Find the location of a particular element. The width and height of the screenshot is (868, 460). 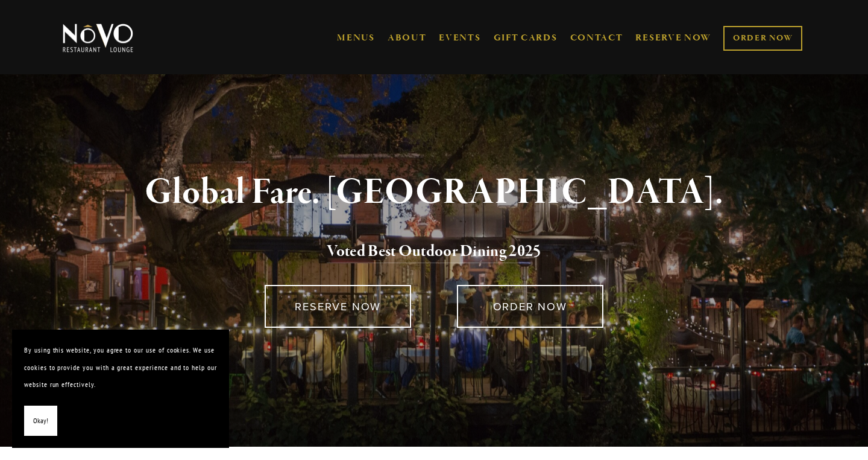

a: Voted Best Outdoor Dining 202 is located at coordinates (430, 252).